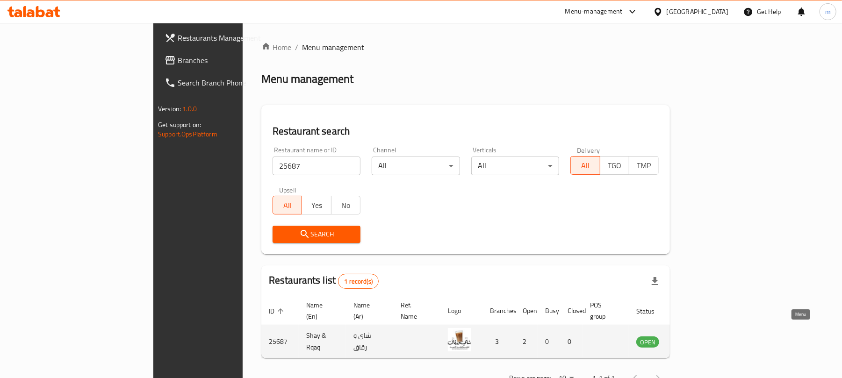  What do you see at coordinates (317, 234) in the screenshot?
I see `button: Search` at bounding box center [317, 234].